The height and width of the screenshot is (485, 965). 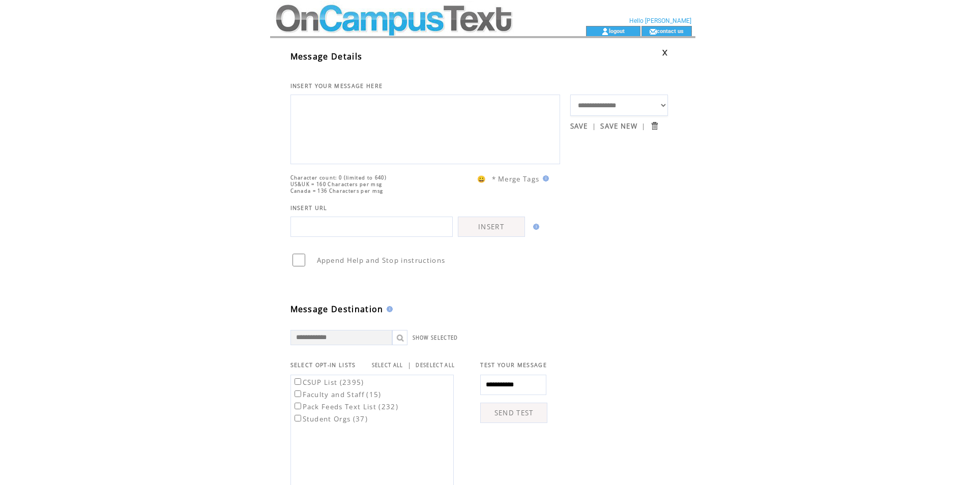 What do you see at coordinates (337, 309) in the screenshot?
I see `span: Message Destination` at bounding box center [337, 309].